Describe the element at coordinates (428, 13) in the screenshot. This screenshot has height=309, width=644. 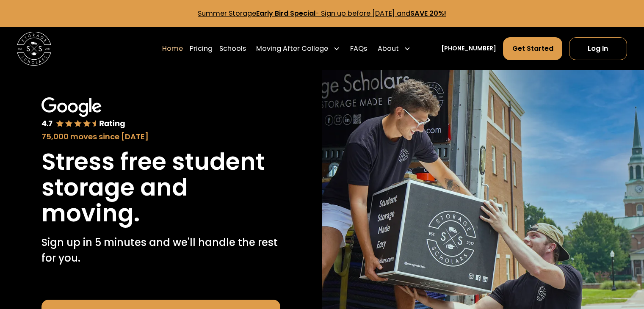
I see `strong: SAVE 20%!` at that location.